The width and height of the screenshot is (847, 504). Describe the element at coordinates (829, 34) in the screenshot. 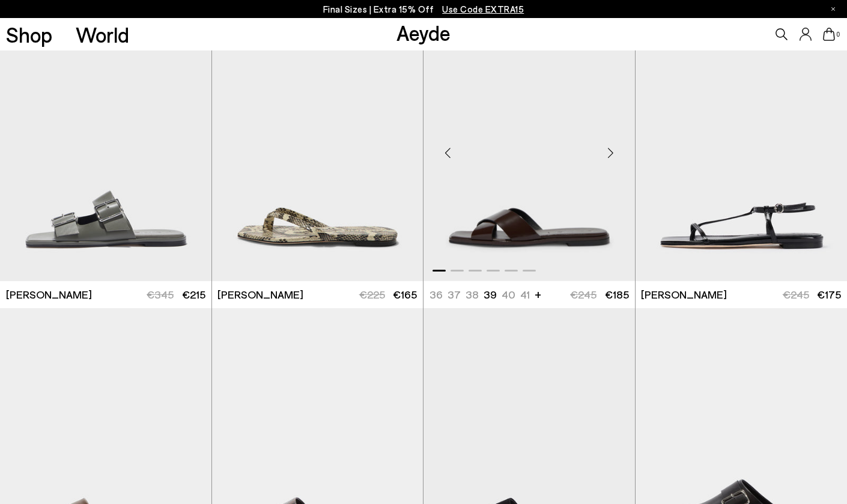

I see `a: 0` at that location.